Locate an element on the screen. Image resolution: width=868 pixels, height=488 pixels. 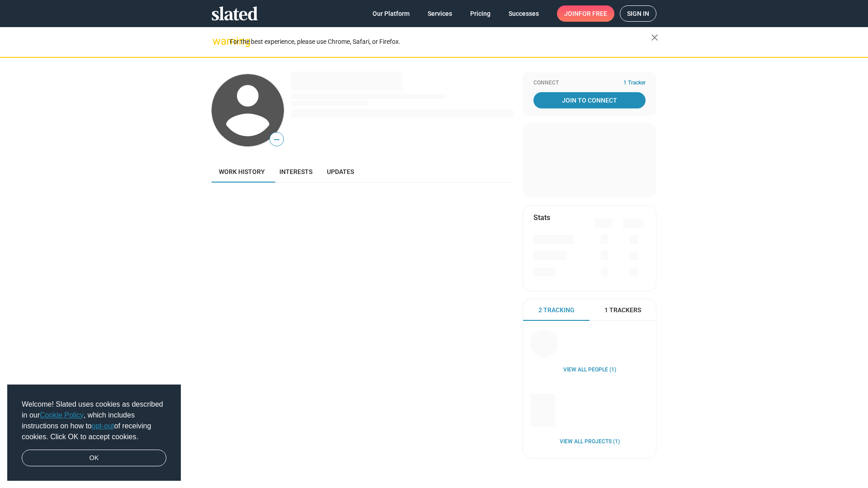
span: Join To Connect is located at coordinates (590, 101).